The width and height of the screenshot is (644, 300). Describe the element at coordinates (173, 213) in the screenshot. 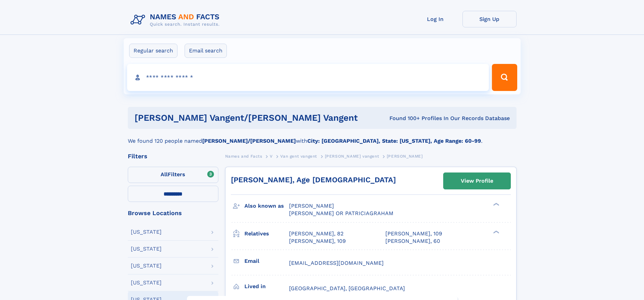

I see `div: Browse Locations` at that location.